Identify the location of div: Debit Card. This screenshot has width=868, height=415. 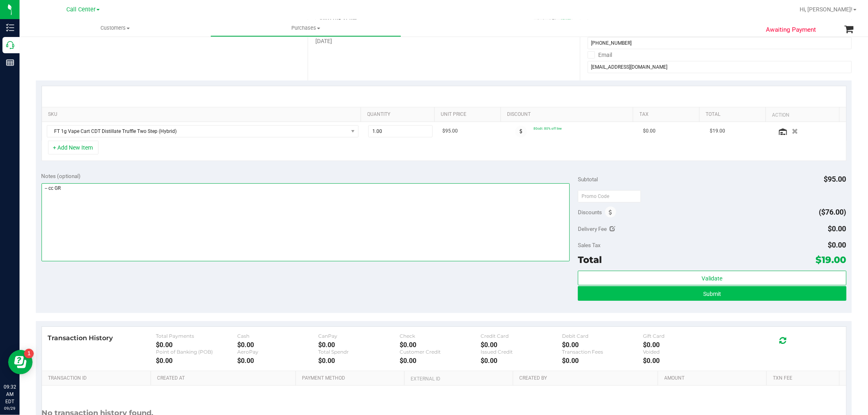
(602, 335).